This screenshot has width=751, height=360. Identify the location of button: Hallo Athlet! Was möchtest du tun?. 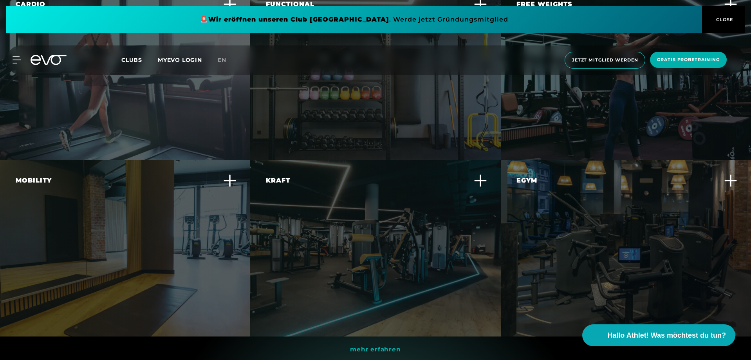
(658, 335).